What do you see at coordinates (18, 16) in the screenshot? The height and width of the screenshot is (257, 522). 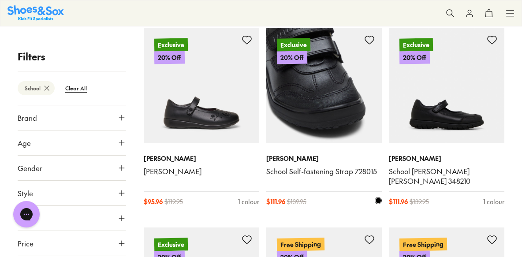 I see `button: Gorgias live chat` at bounding box center [18, 16].